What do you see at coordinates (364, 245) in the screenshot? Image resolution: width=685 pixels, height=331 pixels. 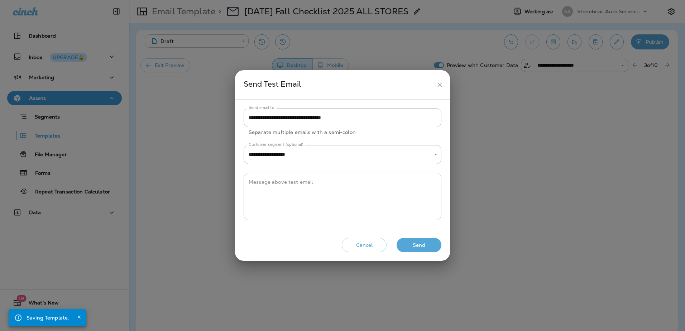 I see `button: Cancel` at bounding box center [364, 245].